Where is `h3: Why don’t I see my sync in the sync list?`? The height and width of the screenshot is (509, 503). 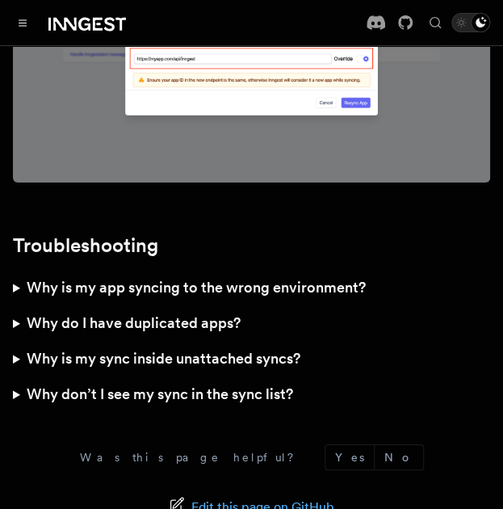 h3: Why don’t I see my sync in the sync list? is located at coordinates (160, 394).